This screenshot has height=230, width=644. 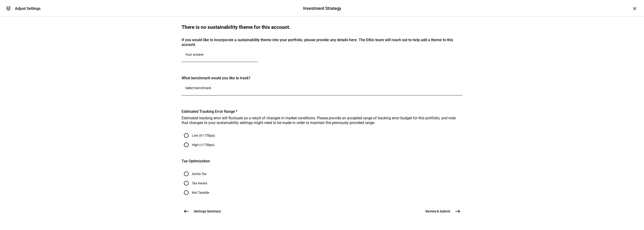 What do you see at coordinates (322, 88) in the screenshot?
I see `input: Number` at bounding box center [322, 88].